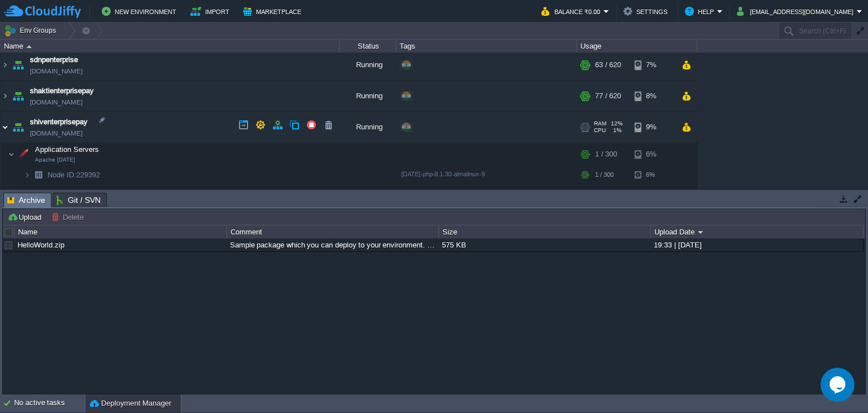 The image size is (868, 413). Describe the element at coordinates (58, 122) in the screenshot. I see `span: shiventerprisepay` at that location.